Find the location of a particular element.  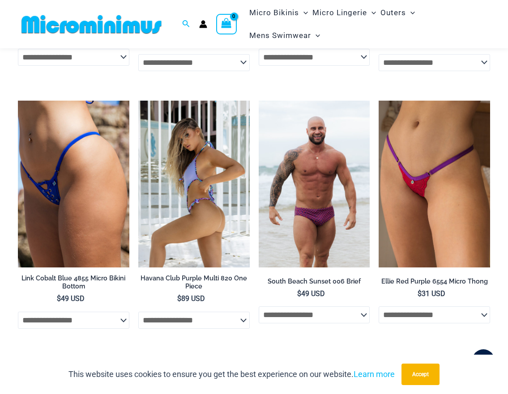

img: Havana Club Purple Multi 820 One Piece 03 is located at coordinates (194, 184).